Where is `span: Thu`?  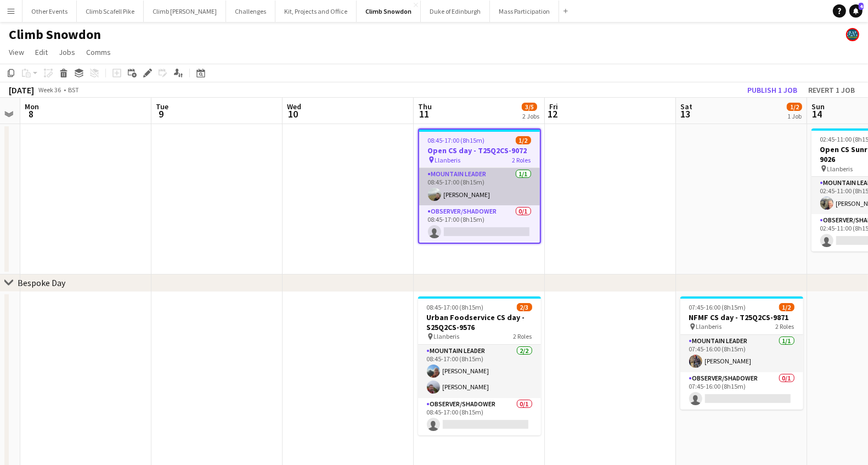 span: Thu is located at coordinates (425, 106).